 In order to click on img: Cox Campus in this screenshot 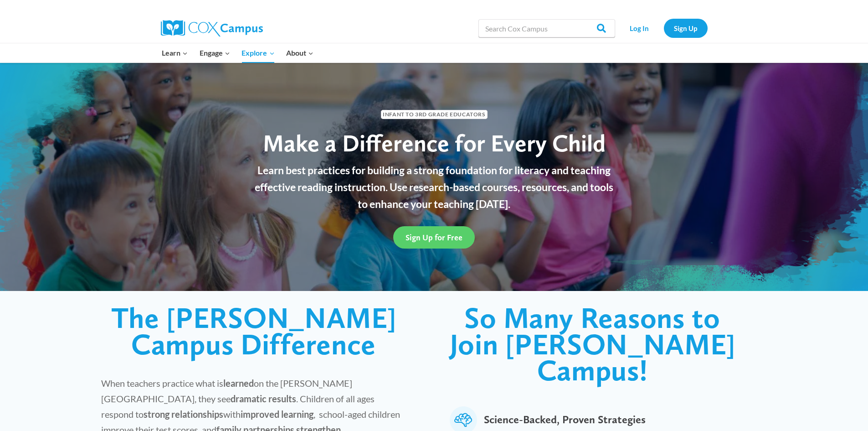, I will do `click(212, 28)`.